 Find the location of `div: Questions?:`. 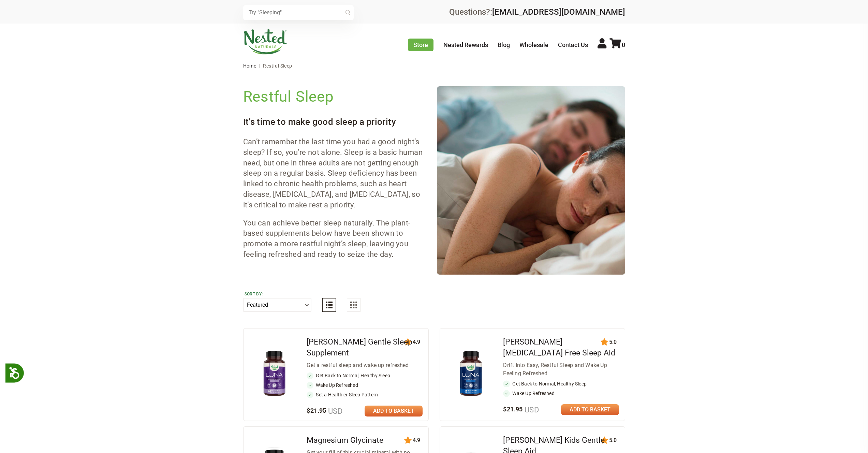

div: Questions?: is located at coordinates (537, 12).